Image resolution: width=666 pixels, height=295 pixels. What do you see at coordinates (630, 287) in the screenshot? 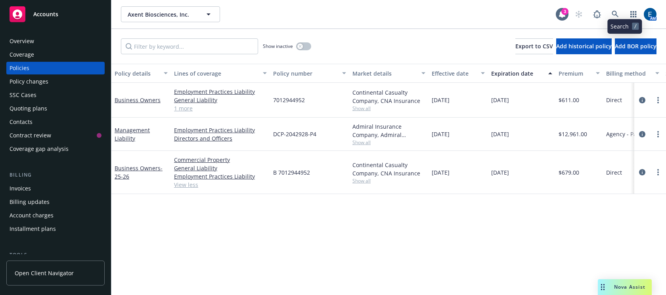
I see `span: Nova Assist` at bounding box center [630, 287].